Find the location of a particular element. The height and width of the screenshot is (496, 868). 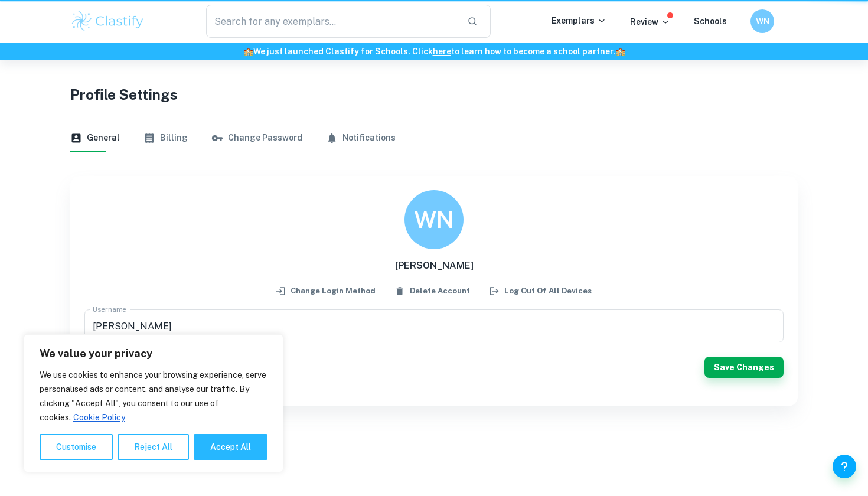

button: Reject All is located at coordinates (153, 447).